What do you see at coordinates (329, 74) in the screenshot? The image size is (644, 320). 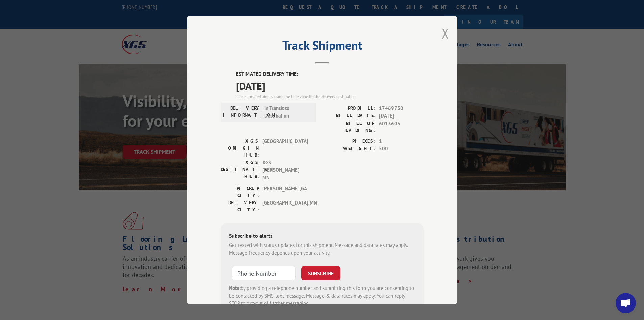 I see `label: ESTIMATED DELIVERY TIME:` at bounding box center [329, 74].